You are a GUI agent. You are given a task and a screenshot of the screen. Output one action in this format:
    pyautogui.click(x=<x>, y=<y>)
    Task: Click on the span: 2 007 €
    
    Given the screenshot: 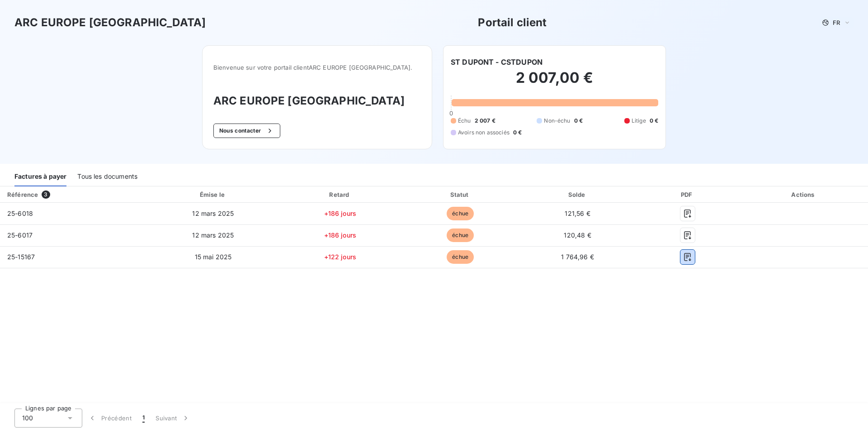 What is the action you would take?
    pyautogui.click(x=485, y=121)
    